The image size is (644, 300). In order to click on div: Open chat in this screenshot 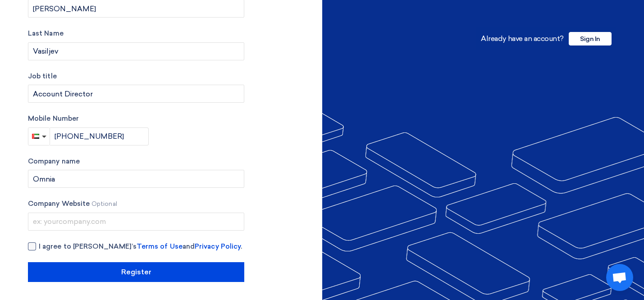, I will do `click(620, 277)`.